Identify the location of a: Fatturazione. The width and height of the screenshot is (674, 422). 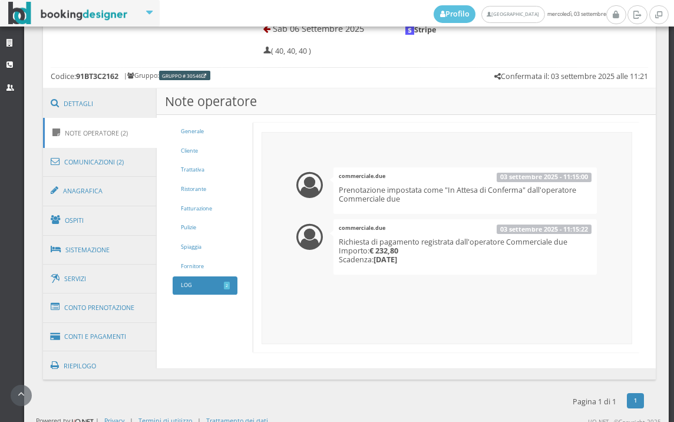
(205, 209).